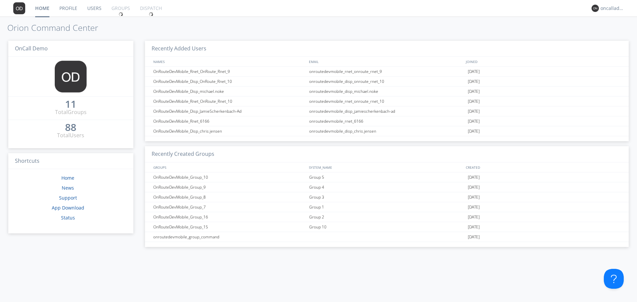 This screenshot has height=302, width=637. What do you see at coordinates (386, 71) in the screenshot?
I see `div: onroutedevmobile_rnet_onroute_rnet_9` at bounding box center [386, 71].